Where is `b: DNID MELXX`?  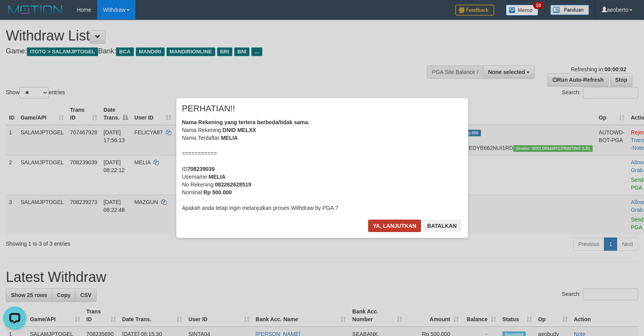
b: DNID MELXX is located at coordinates (239, 130).